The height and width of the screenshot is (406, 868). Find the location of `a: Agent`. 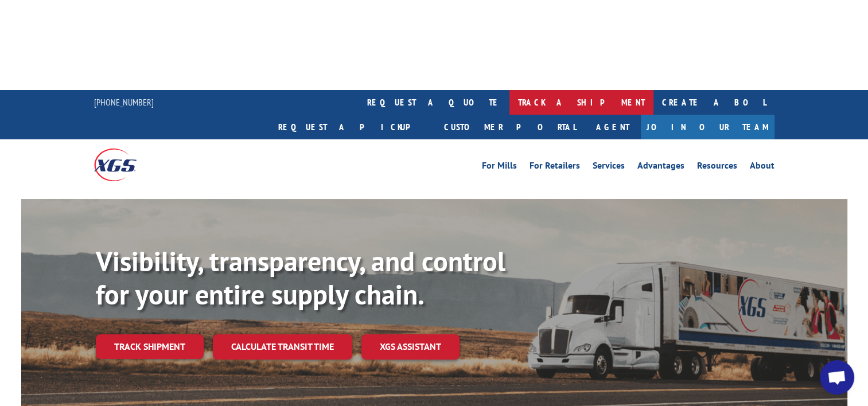

a: Agent is located at coordinates (613, 127).